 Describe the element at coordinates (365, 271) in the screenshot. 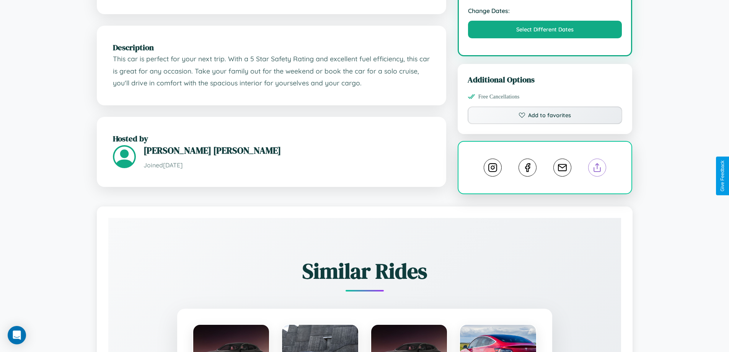

I see `h2: Similar Rides` at that location.